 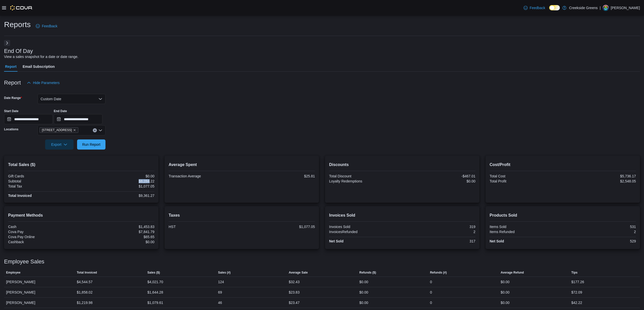 What do you see at coordinates (44, 237) in the screenshot?
I see `div: Cova Pay Online` at bounding box center [44, 237].